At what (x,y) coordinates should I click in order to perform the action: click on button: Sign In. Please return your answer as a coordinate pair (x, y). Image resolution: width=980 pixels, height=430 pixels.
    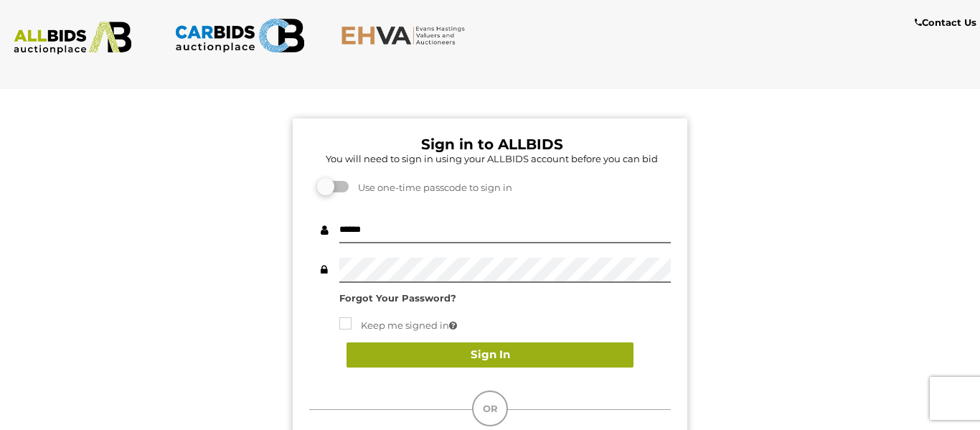
    Looking at the image, I should click on (490, 355).